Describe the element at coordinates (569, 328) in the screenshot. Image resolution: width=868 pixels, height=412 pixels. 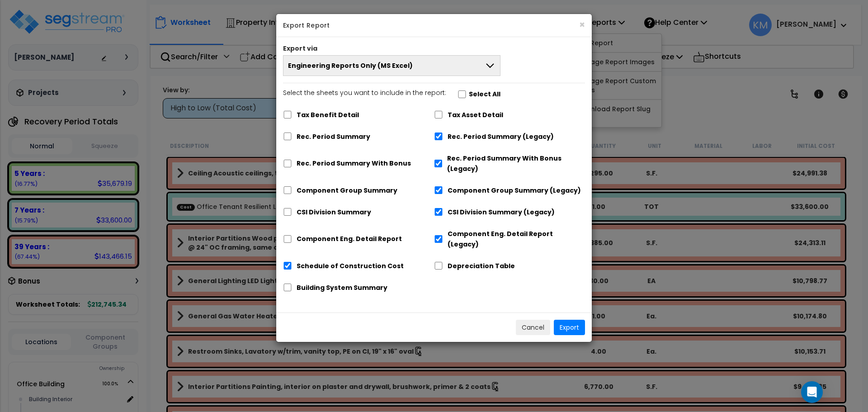
I see `button: Export` at that location.